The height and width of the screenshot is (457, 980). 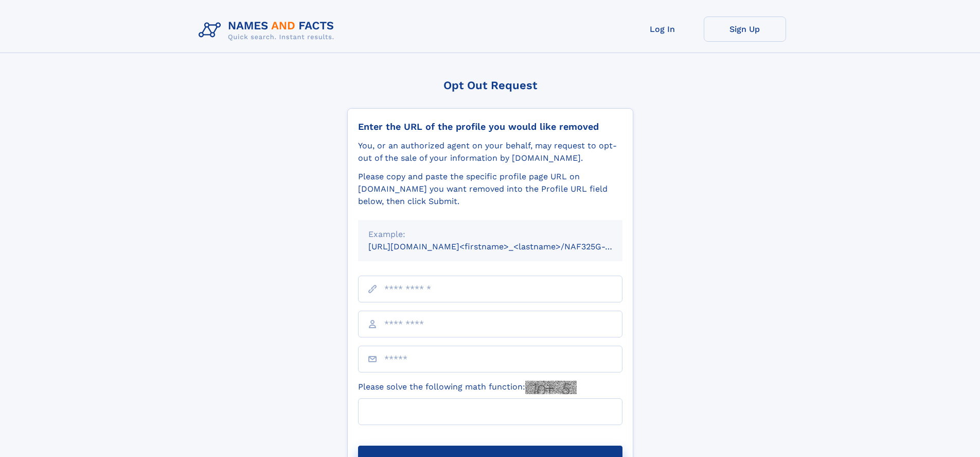 I want to click on div: Opt Out Request, so click(x=490, y=85).